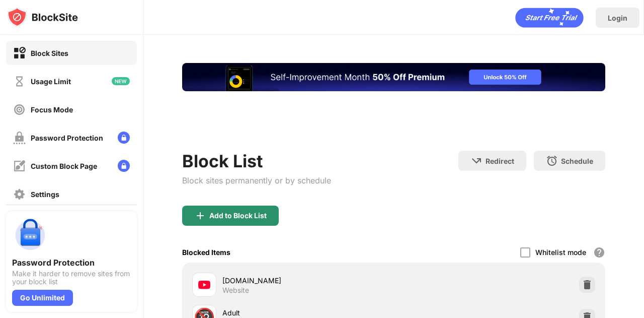 The image size is (644, 318). What do you see at coordinates (64, 166) in the screenshot?
I see `div: Custom Block Page` at bounding box center [64, 166].